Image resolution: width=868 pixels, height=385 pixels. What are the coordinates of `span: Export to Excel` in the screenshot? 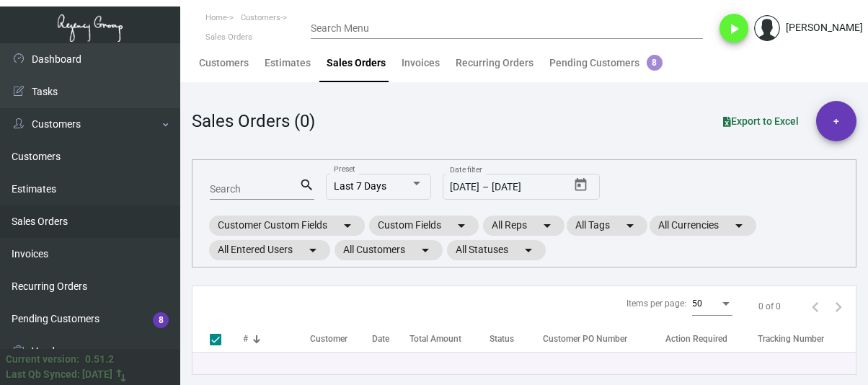 It's located at (760, 121).